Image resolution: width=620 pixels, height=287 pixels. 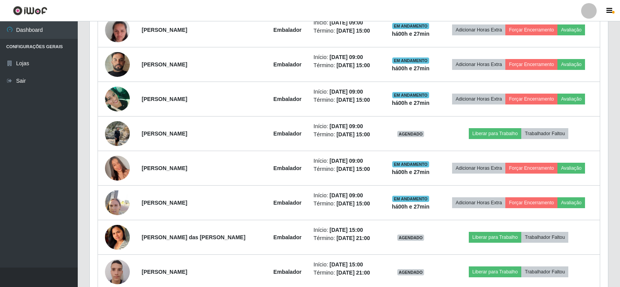 I want to click on img: CoreUI Logo, so click(x=30, y=10).